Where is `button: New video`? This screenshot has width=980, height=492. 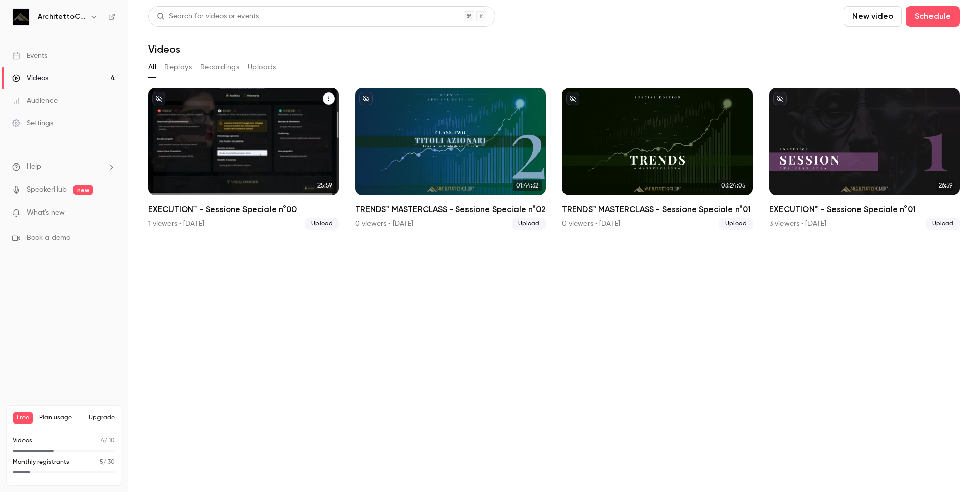 button: New video is located at coordinates (873, 17).